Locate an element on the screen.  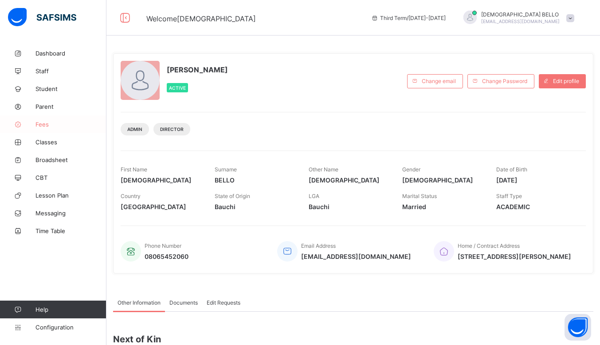
span: session/term information is located at coordinates (409, 18).